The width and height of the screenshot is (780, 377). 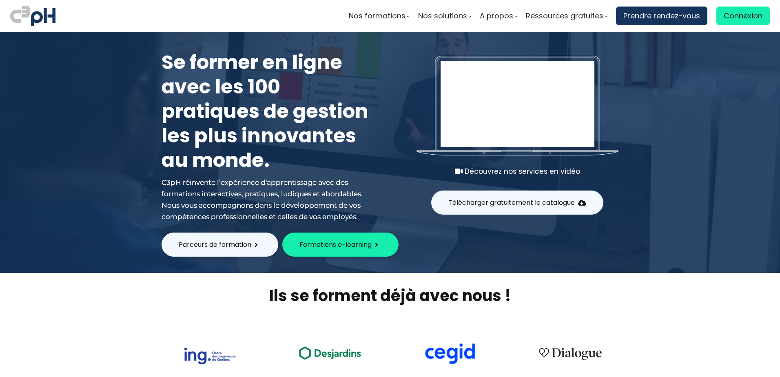 What do you see at coordinates (390, 295) in the screenshot?
I see `h2: Ils se forment déjà avec nous !` at bounding box center [390, 295].